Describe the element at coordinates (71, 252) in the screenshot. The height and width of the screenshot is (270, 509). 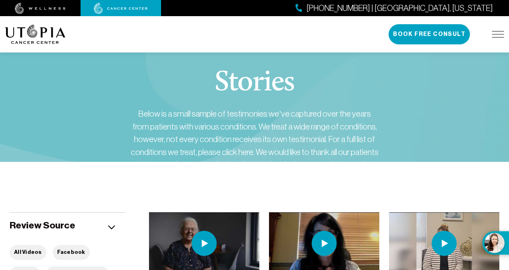
I see `button: Facebook` at that location.